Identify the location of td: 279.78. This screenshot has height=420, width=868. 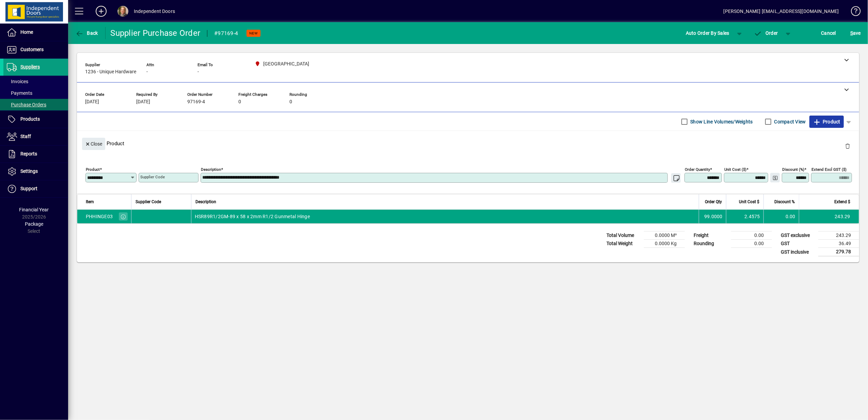
(838, 252).